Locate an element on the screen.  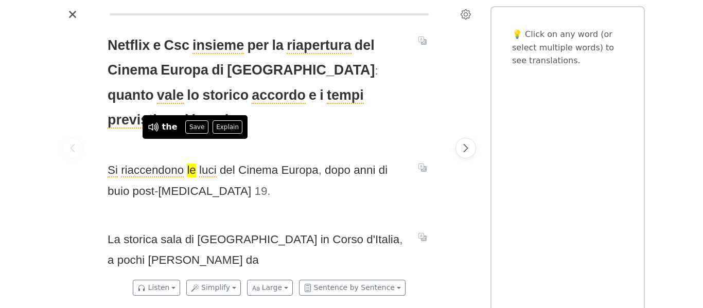
span: da is located at coordinates (252, 261).